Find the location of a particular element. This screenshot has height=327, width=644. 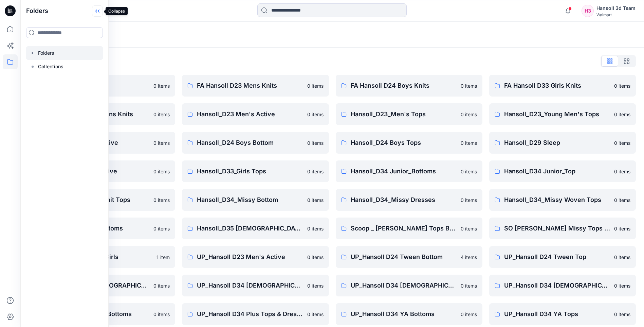

a: Hansoll_D23_Men's Tops0 items is located at coordinates (409, 114).